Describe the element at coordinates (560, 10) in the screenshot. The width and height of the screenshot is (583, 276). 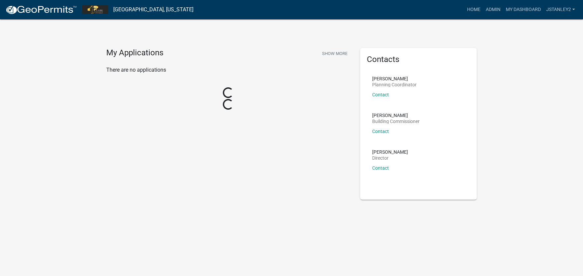
I see `a: jstanley2` at that location.